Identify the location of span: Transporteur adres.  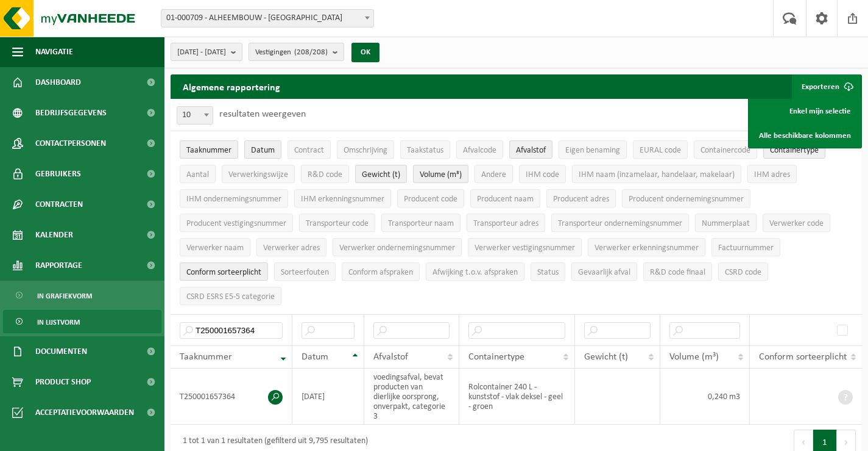
(505, 223).